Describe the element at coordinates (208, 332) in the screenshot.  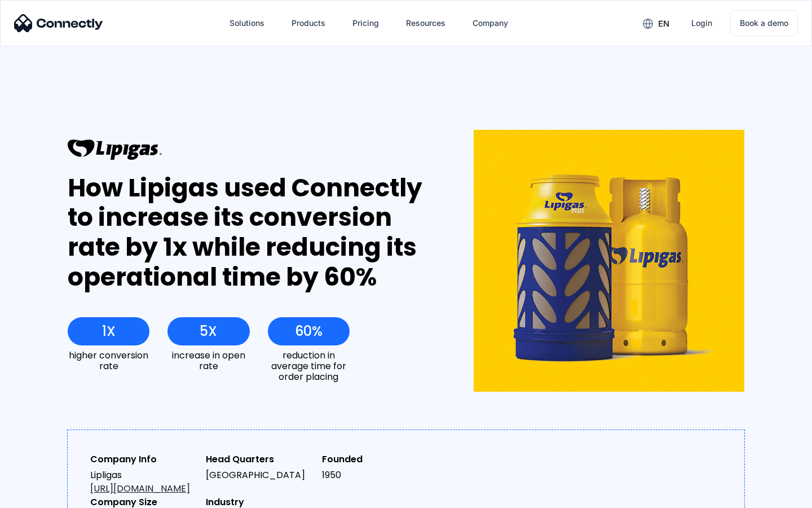
I see `div: 5X` at that location.